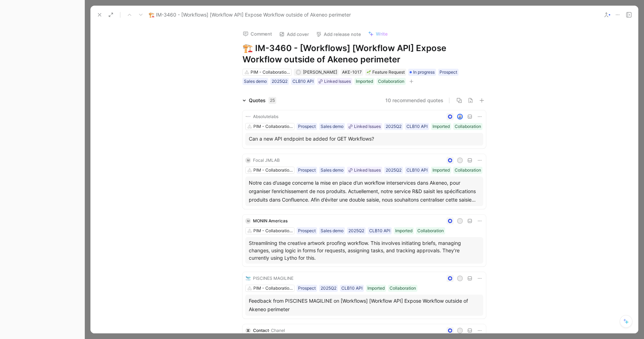 This screenshot has height=339, width=644. I want to click on div: PISCINES MAGILINE, so click(273, 278).